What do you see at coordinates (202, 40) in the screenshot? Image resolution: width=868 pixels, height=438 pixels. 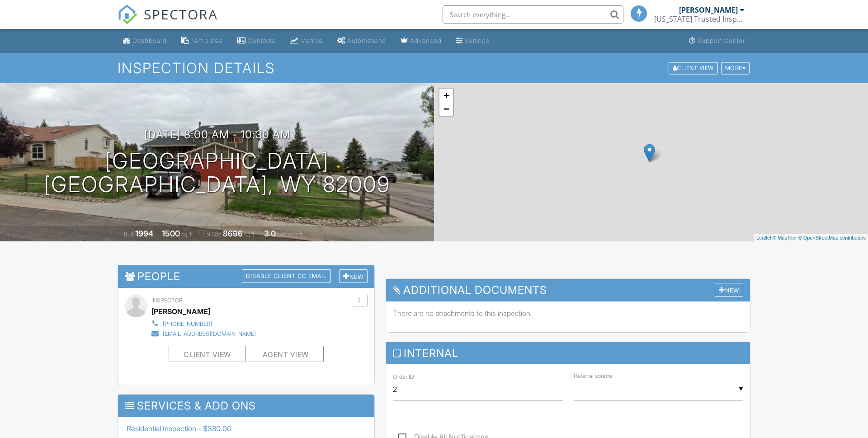 I see `a: Templates` at bounding box center [202, 40].